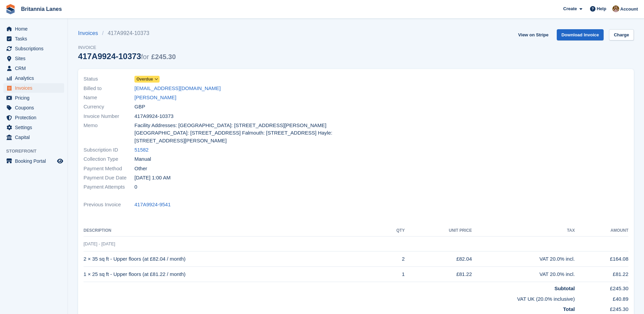 This screenshot has width=644, height=314. Describe the element at coordinates (35, 98) in the screenshot. I see `span: Pricing` at that location.